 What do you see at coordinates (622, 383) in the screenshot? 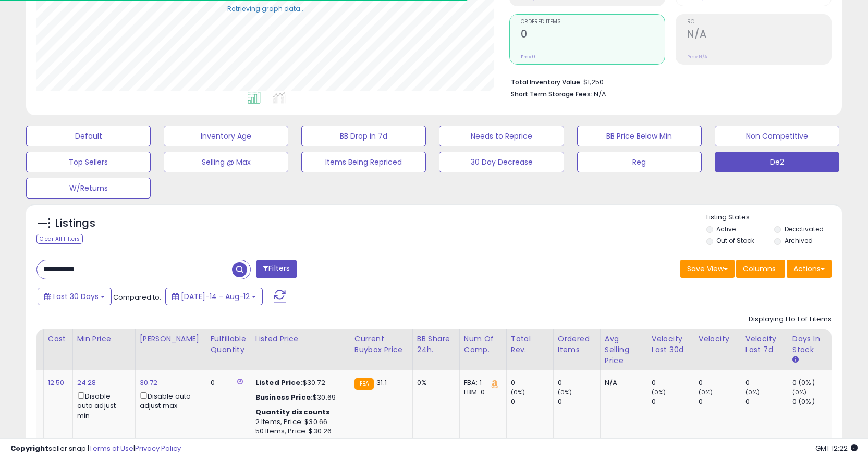
I see `div: N/A` at bounding box center [622, 383].